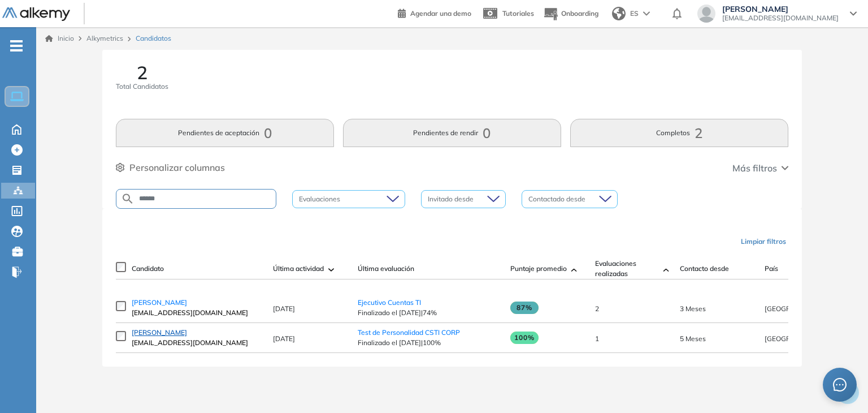  What do you see at coordinates (147, 269) in the screenshot?
I see `span: Candidato` at bounding box center [147, 269].